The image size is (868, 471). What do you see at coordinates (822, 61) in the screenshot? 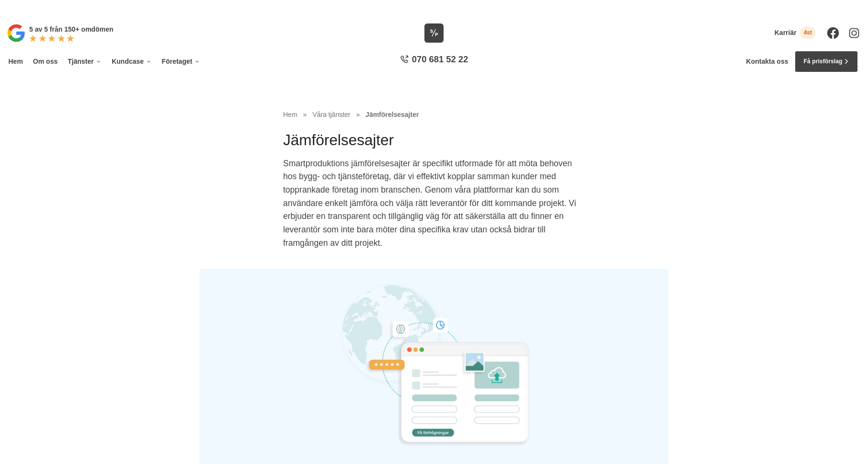
I see `span: Få prisförslag` at bounding box center [822, 61].